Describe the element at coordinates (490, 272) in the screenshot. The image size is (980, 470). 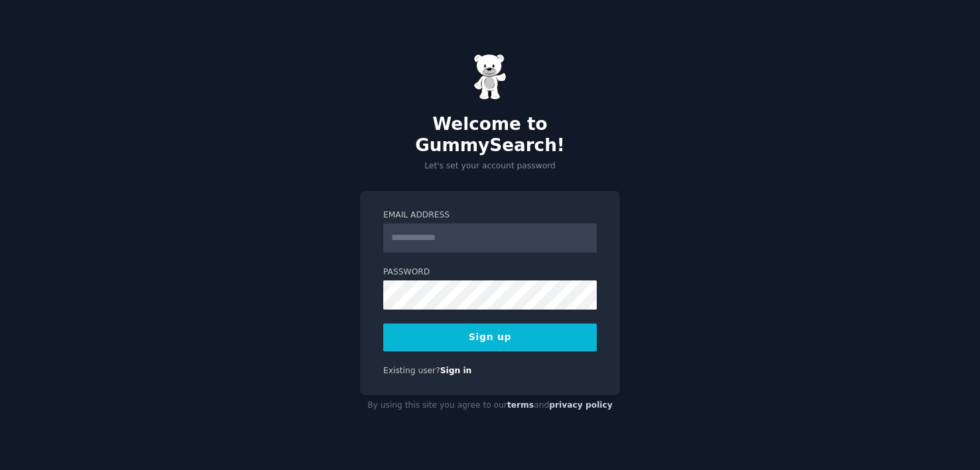
I see `label: Password` at that location.